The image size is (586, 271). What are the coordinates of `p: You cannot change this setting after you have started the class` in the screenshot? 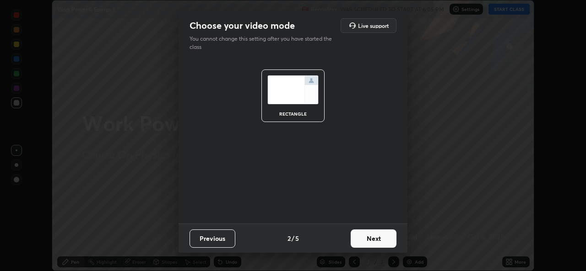 It's located at (264, 43).